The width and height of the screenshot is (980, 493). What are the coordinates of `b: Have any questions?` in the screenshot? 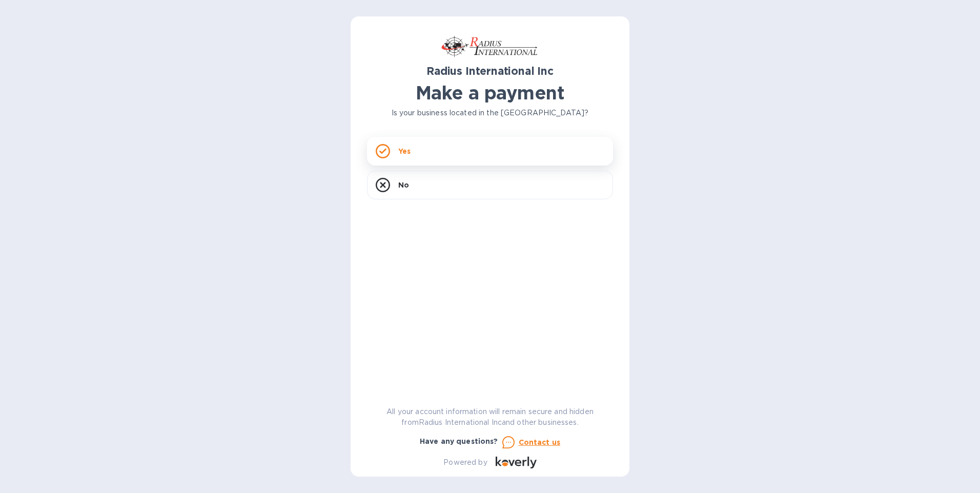 It's located at (459, 441).